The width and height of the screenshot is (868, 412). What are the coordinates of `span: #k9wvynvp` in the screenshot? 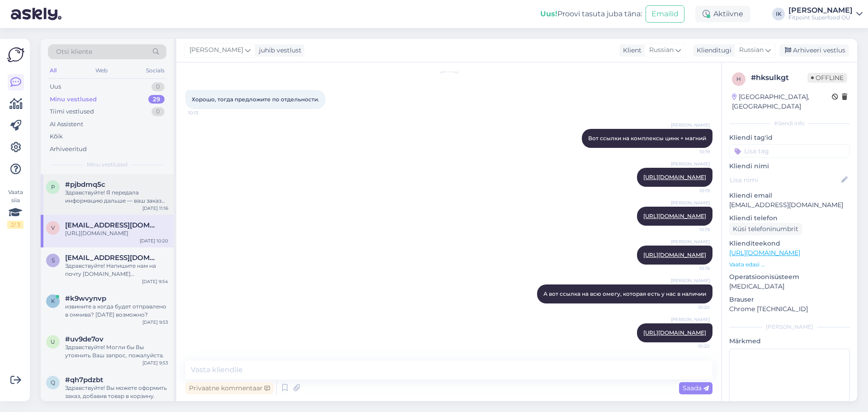 It's located at (86, 298).